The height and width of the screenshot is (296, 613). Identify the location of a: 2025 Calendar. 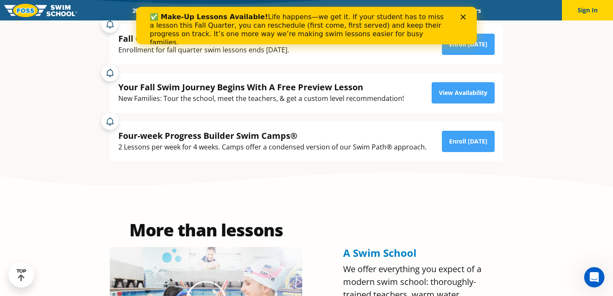
(151, 10).